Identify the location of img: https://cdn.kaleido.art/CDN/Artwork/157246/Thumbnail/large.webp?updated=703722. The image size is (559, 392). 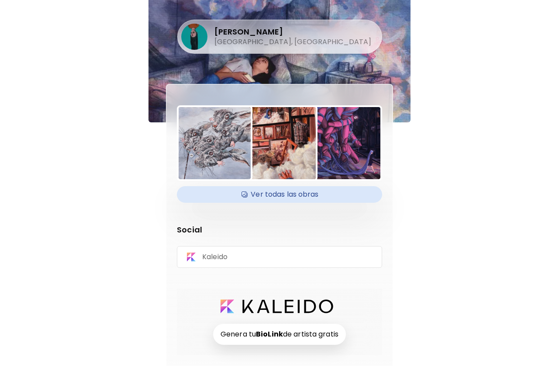
(214, 143).